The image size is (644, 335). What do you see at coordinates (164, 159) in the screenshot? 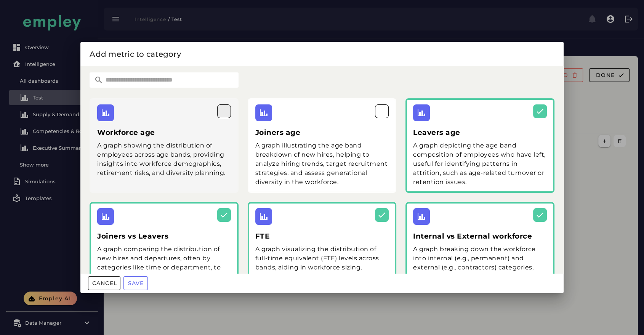
I see `div: A graph showing the distribution of employees across age bands, providing insights into workforce...` at bounding box center [164, 159].